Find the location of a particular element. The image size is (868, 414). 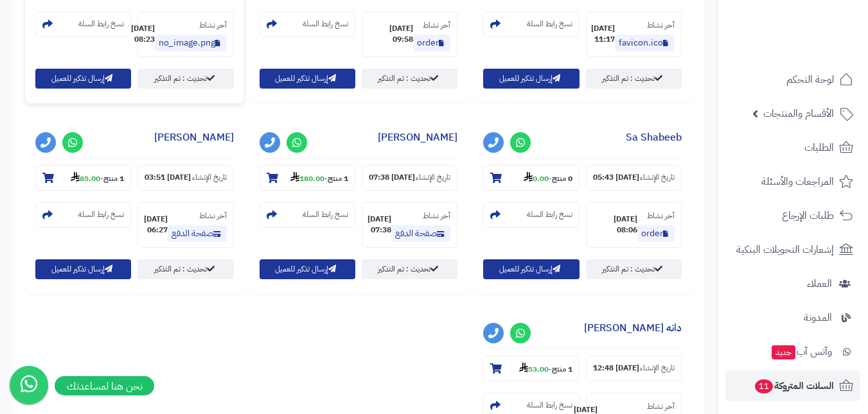

span: إشعارات التحويلات البنكية is located at coordinates (784, 250).